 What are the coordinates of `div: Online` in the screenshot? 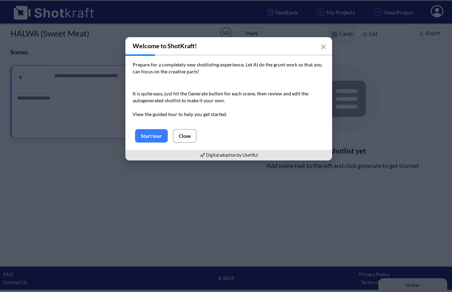 It's located at (34, 8).